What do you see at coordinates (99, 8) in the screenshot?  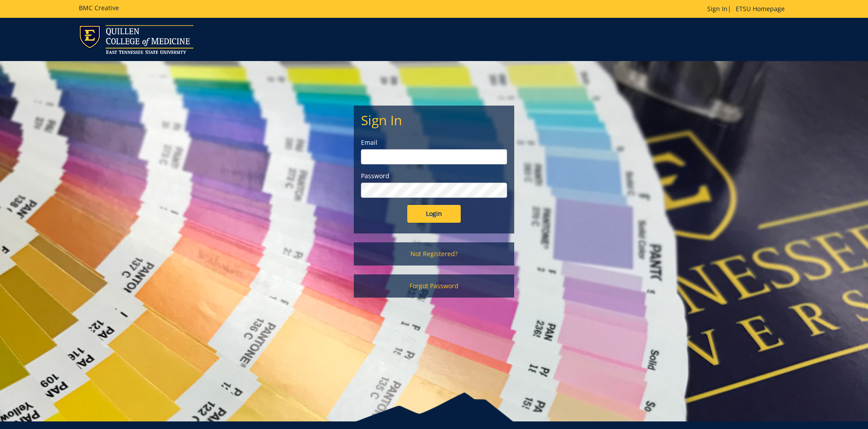 I see `h5: BMC Creative` at bounding box center [99, 8].